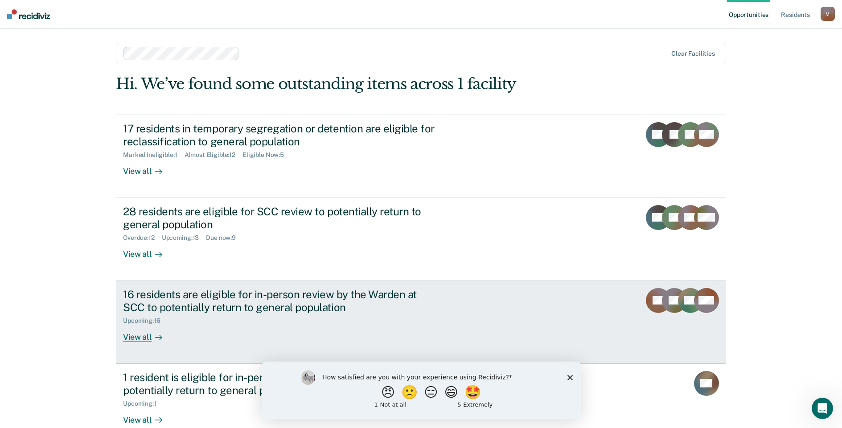 This screenshot has height=428, width=842. What do you see at coordinates (360, 84) in the screenshot?
I see `div: Hi. We’ve found some outstanding items across 1 facility` at bounding box center [360, 84].